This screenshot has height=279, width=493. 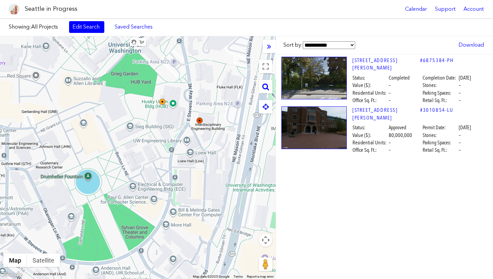 What do you see at coordinates (13, 274) in the screenshot?
I see `img: Google` at bounding box center [13, 274].